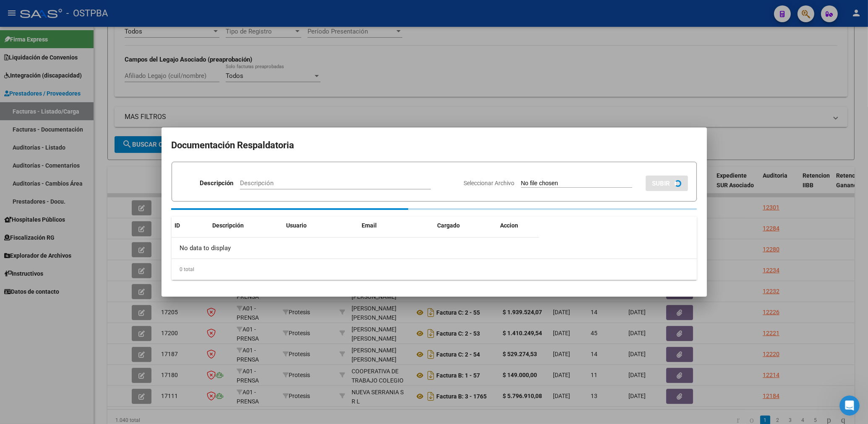 The image size is (868, 424). I want to click on span: Email, so click(369, 226).